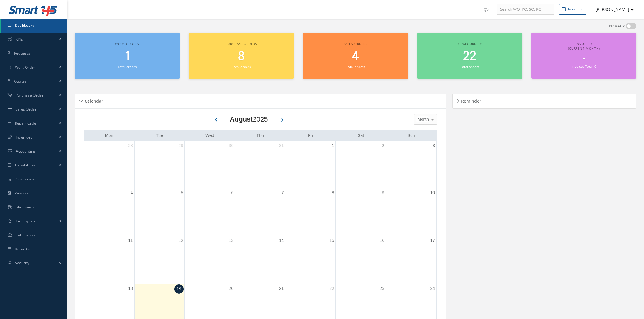 This screenshot has width=644, height=319. Describe the element at coordinates (470, 44) in the screenshot. I see `span: Repair orders` at that location.